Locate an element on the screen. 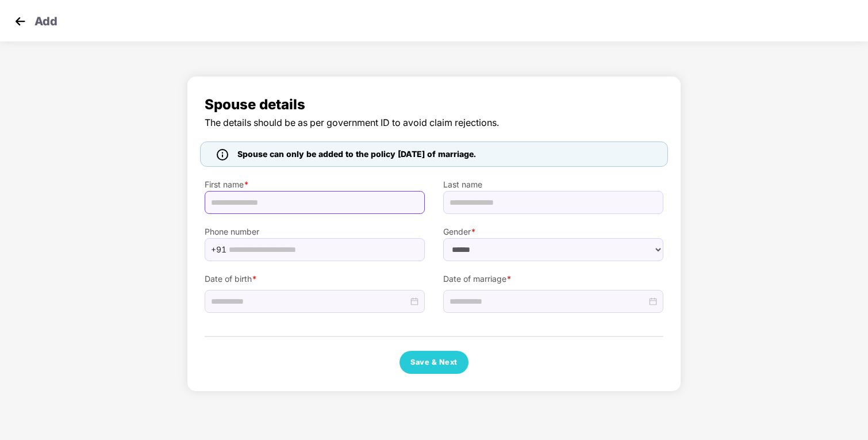  span: The details should be as per government ID to avoid claim rejections. is located at coordinates (434, 122).